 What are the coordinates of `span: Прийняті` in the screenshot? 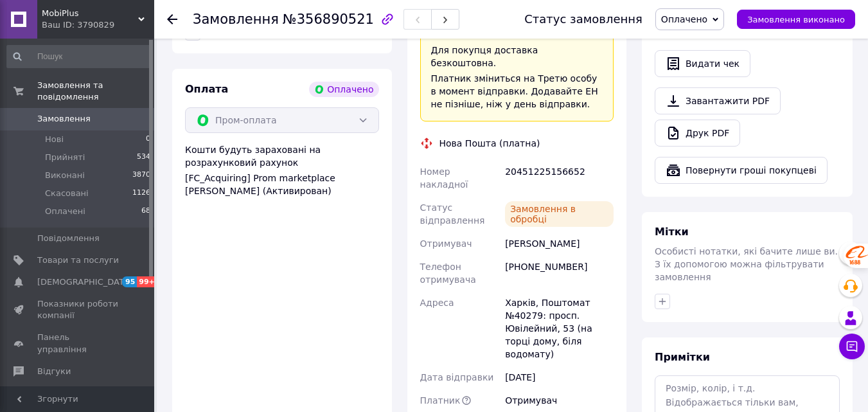 It's located at (65, 157).